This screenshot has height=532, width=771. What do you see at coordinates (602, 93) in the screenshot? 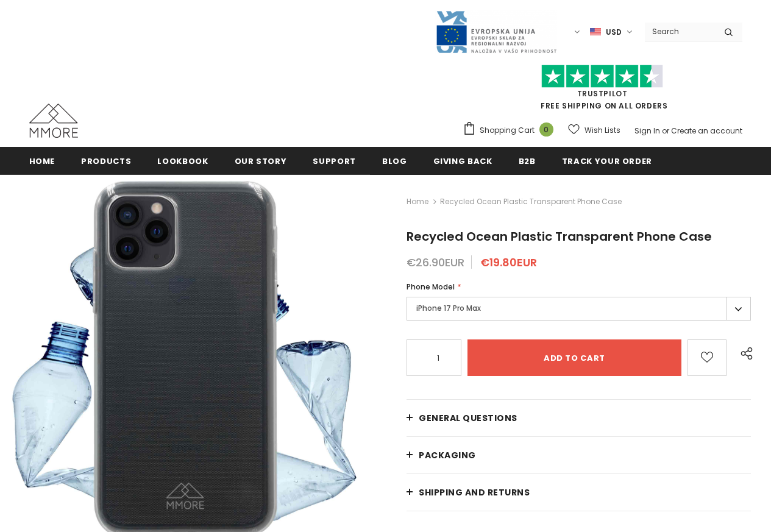
I see `a: Trustpilot` at bounding box center [602, 93].